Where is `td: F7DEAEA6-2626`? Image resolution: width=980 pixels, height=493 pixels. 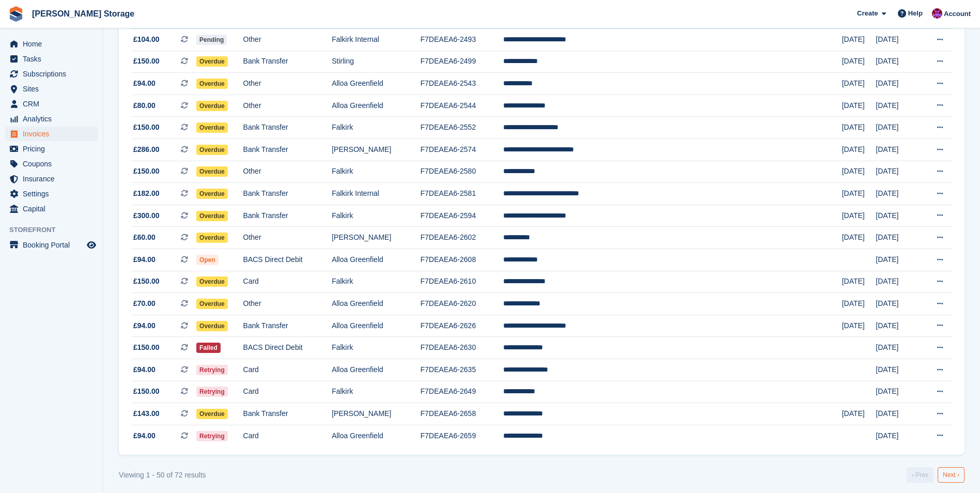
td: F7DEAEA6-2626 is located at coordinates (462, 325).